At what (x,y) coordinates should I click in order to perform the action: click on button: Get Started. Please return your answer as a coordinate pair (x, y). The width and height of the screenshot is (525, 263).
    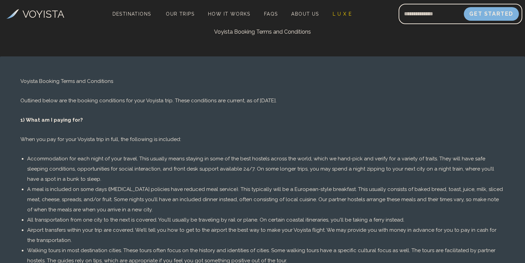
    Looking at the image, I should click on (491, 14).